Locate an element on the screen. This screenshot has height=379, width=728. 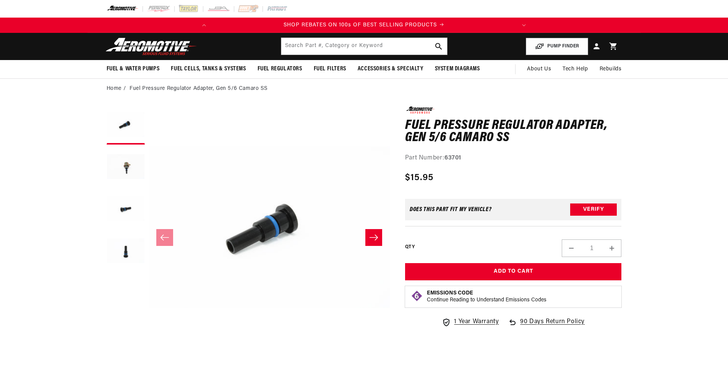
span: Accessories & Specialty is located at coordinates (391, 69).